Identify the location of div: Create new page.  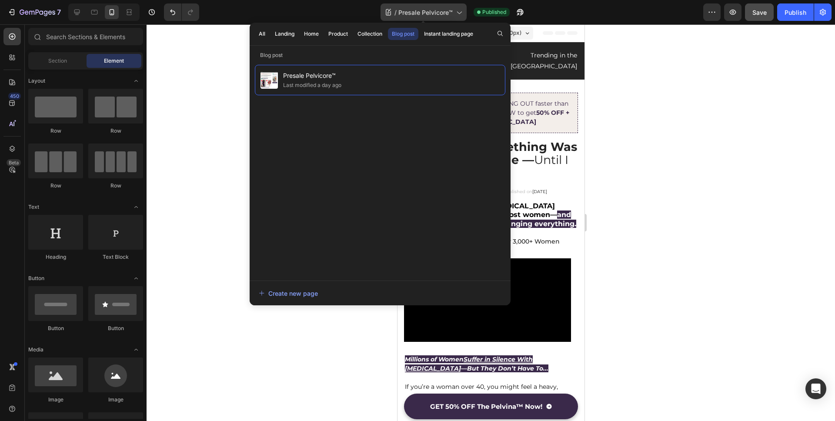
(288, 293).